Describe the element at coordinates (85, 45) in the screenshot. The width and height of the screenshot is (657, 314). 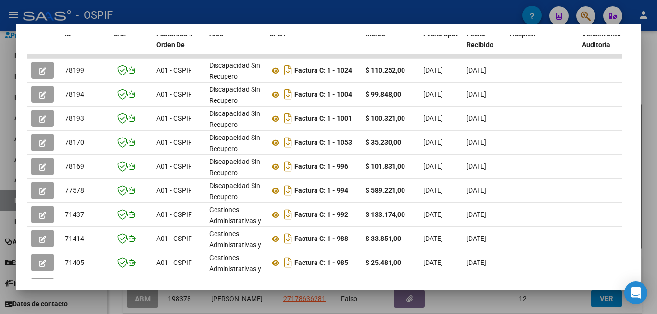
I see `datatable-header-cell: ID` at that location.